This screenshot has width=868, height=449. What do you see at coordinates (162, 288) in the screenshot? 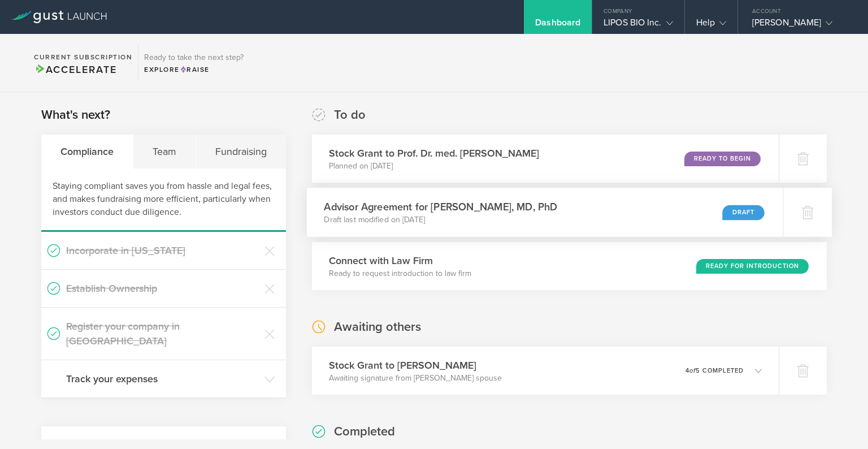
I see `h3: Establish Ownership` at bounding box center [162, 288].